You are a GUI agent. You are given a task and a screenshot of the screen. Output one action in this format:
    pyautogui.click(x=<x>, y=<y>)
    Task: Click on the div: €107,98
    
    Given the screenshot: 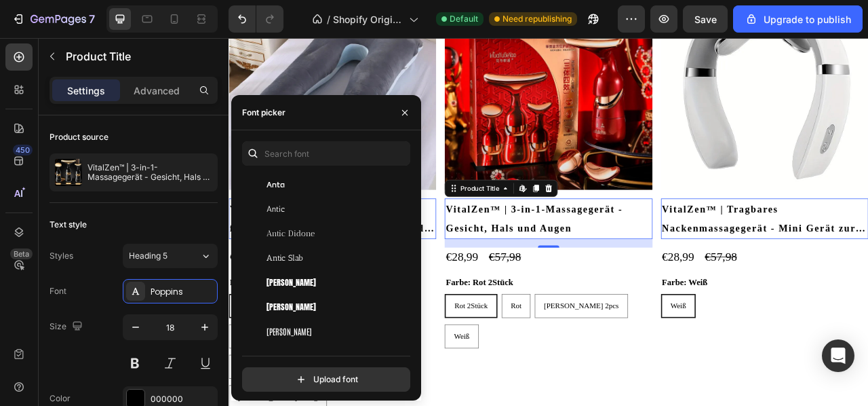 What is the action you would take?
    pyautogui.click(x=81, y=278)
    